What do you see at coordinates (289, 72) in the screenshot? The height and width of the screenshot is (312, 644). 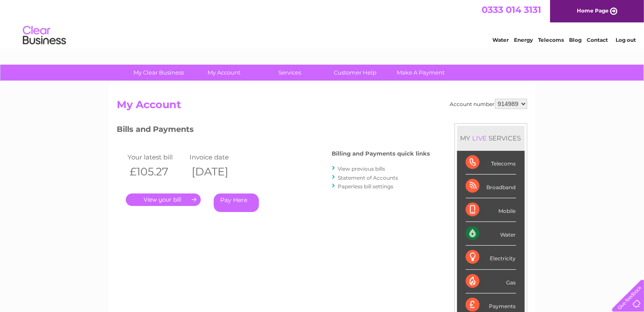 I see `a: Services` at bounding box center [289, 72].